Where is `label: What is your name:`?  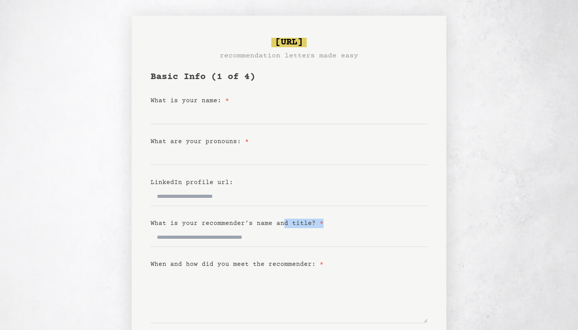 label: What is your name: is located at coordinates (190, 101).